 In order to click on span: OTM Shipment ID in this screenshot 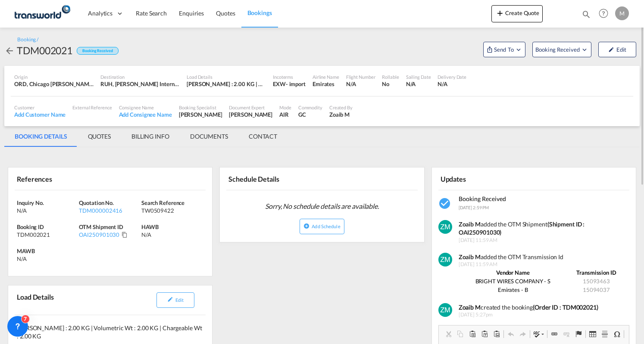, I will do `click(101, 227)`.